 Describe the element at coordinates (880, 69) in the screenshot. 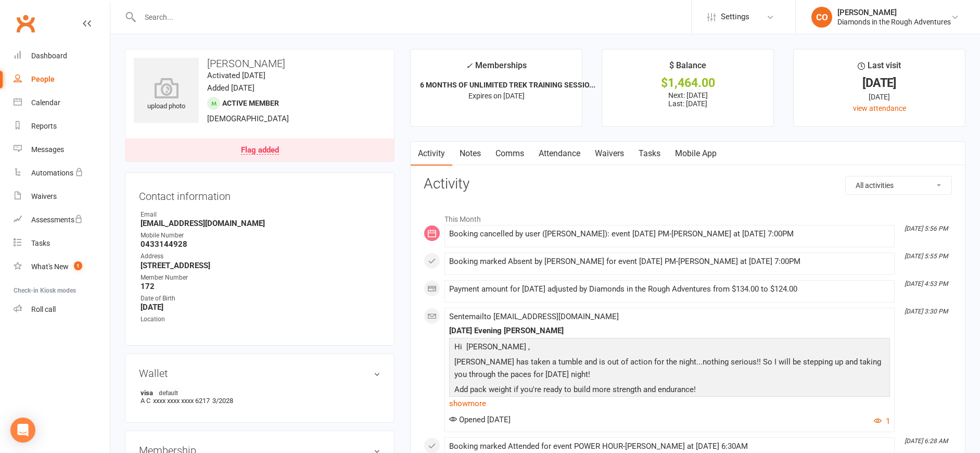

I see `div: Last visit` at that location.